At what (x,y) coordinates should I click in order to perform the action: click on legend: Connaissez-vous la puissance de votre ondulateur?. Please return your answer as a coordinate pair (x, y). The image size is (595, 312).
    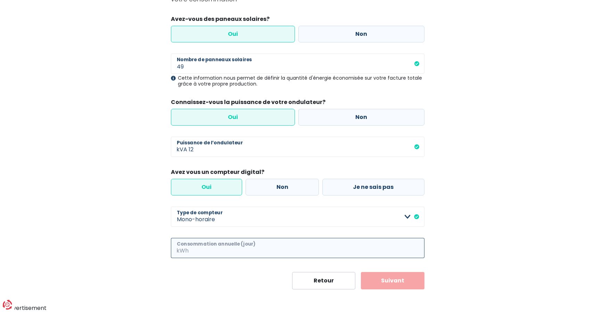
    Looking at the image, I should click on (298, 103).